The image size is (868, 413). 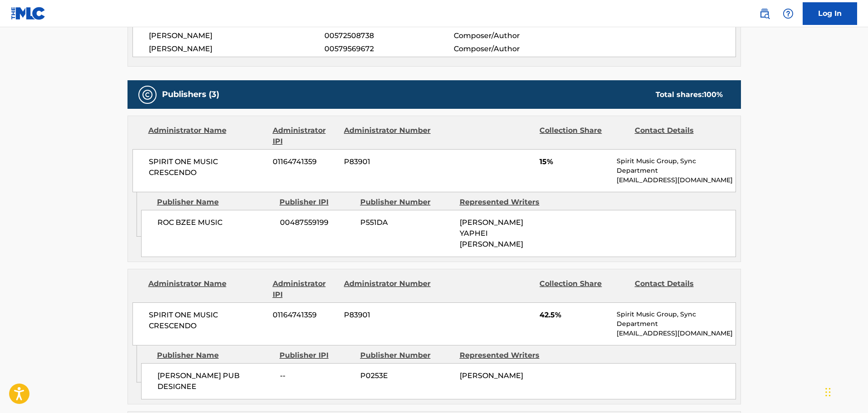 What do you see at coordinates (407, 375) in the screenshot?
I see `span: P0253E` at bounding box center [407, 375].